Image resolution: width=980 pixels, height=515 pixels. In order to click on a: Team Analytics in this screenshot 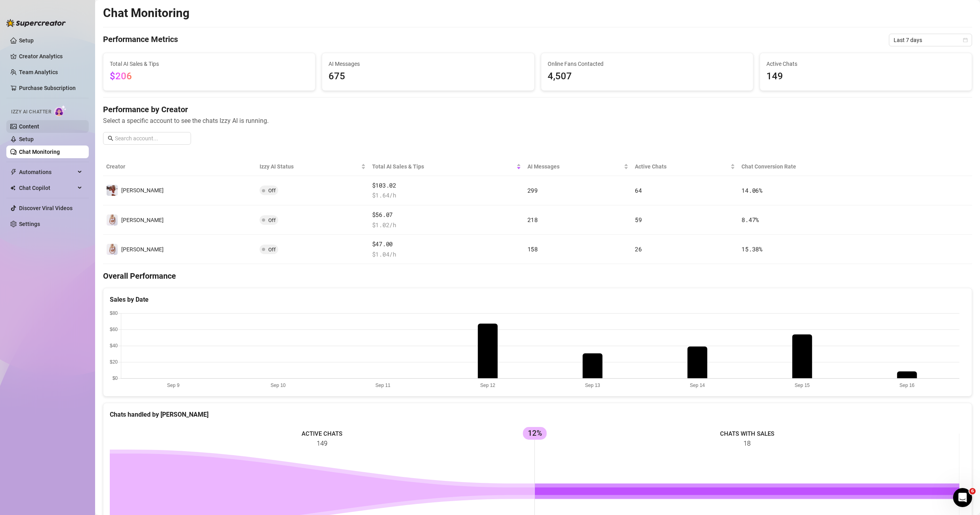, I will do `click(39, 72)`.